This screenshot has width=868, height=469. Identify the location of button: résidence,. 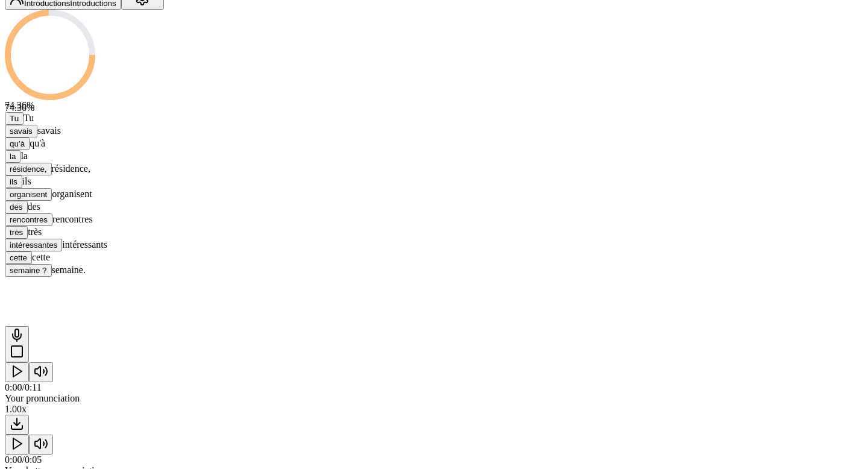
(28, 169).